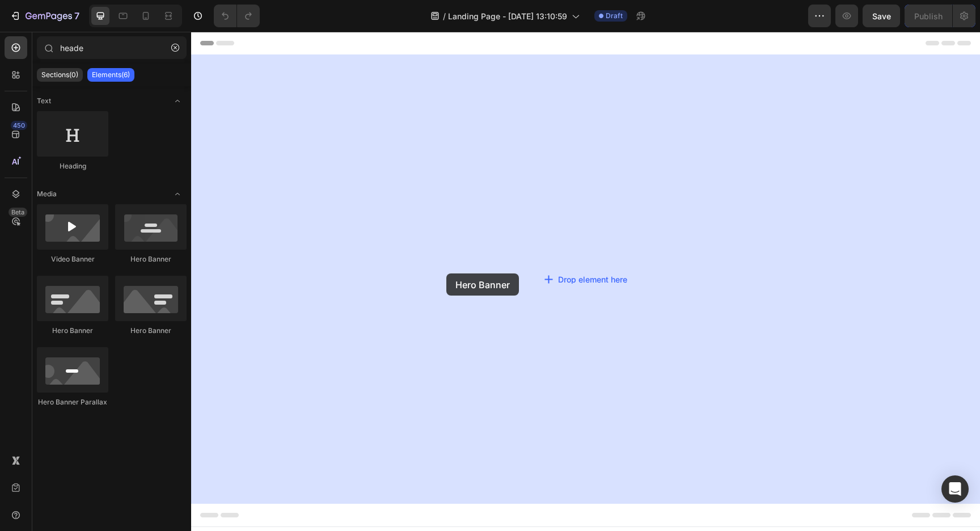  What do you see at coordinates (73, 402) in the screenshot?
I see `div: Hero Banner Parallax` at bounding box center [73, 402].